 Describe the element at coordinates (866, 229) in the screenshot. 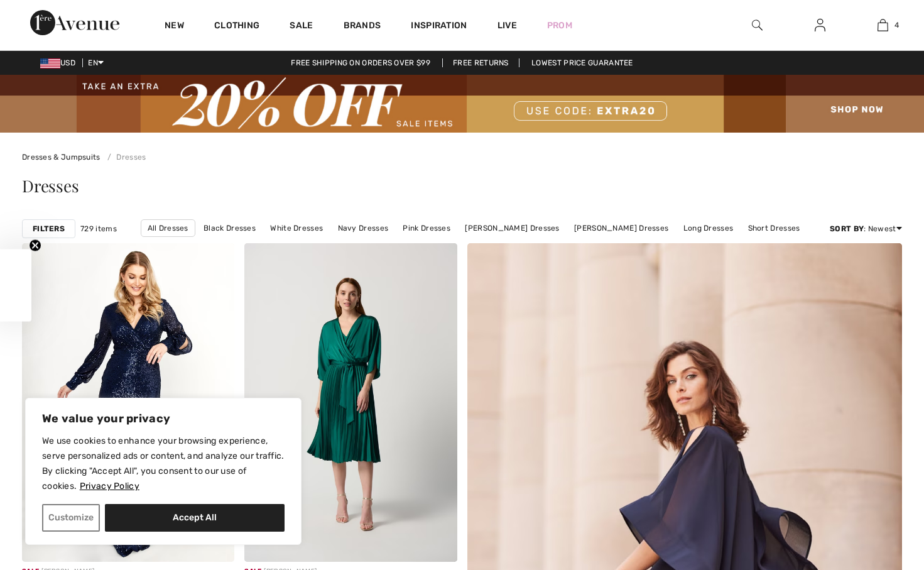

I see `div: : Newest` at that location.